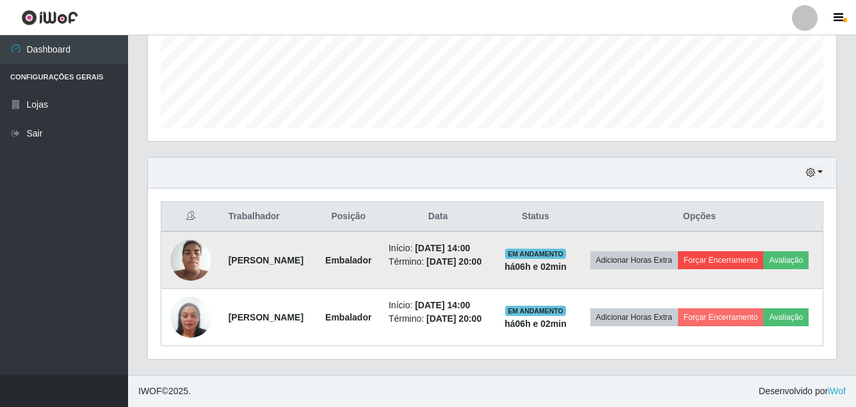  Describe the element at coordinates (49, 17) in the screenshot. I see `img: CoreUI Logo` at that location.